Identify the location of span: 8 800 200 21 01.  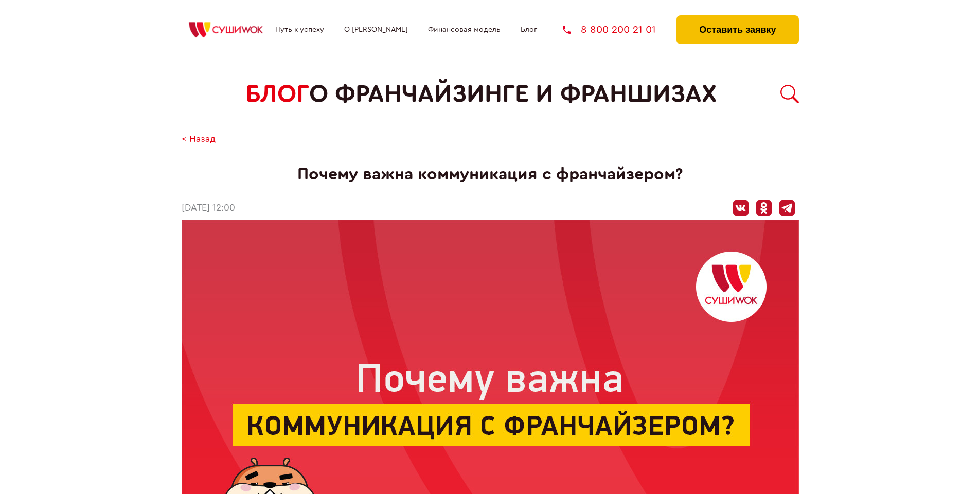
(618, 30).